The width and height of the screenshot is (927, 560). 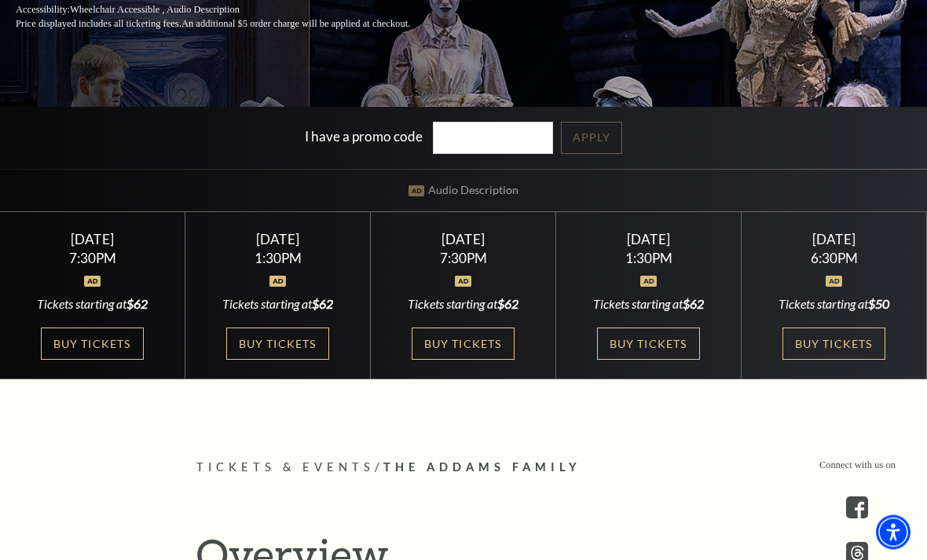 I want to click on p: Accessibility:, so click(x=232, y=10).